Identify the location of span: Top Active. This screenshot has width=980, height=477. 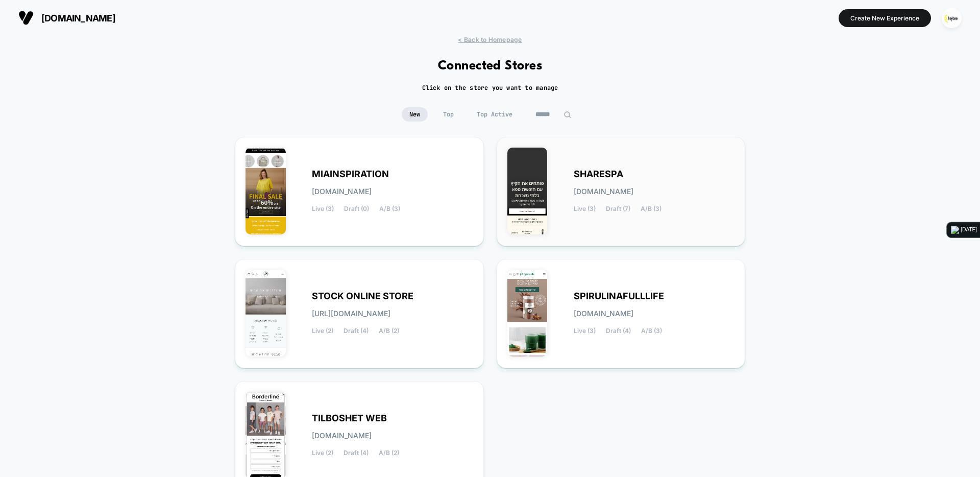
(495, 114).